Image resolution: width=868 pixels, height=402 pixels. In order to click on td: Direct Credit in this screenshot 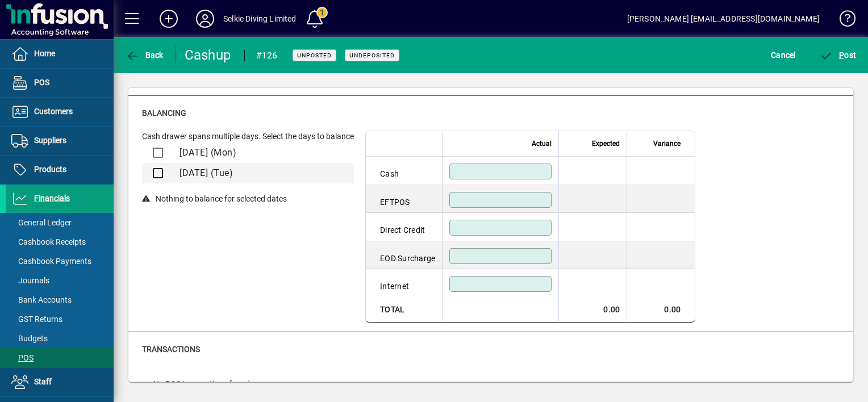, I will do `click(404, 227)`.